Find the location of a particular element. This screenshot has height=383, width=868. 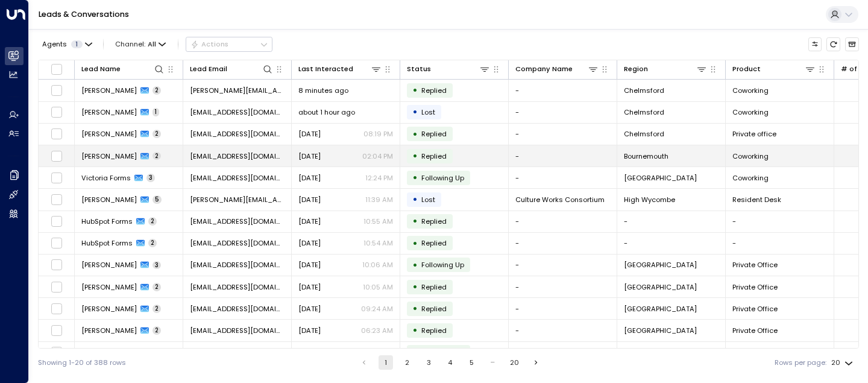

span: 8 minutes ago is located at coordinates (323, 90).